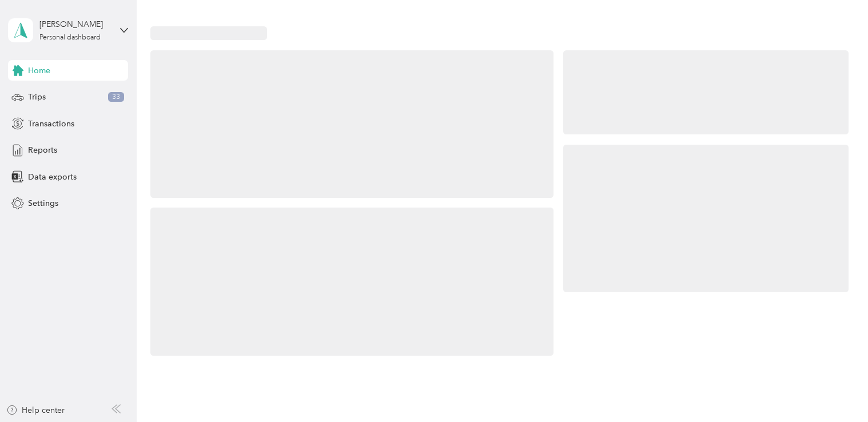  What do you see at coordinates (116, 97) in the screenshot?
I see `span: 33` at bounding box center [116, 97].